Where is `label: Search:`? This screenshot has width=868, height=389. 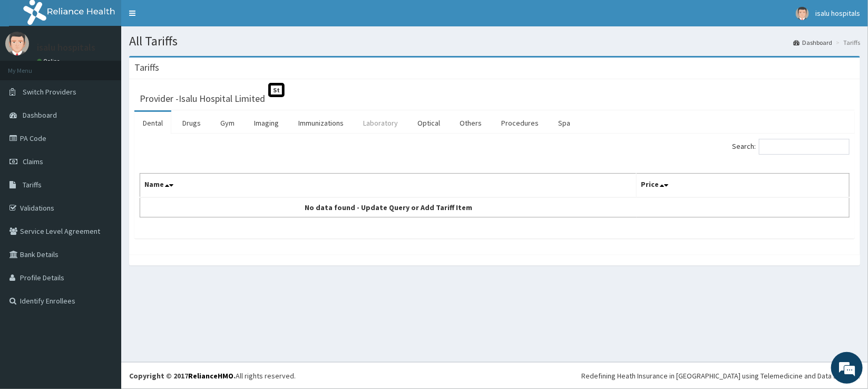 label: Search: is located at coordinates (791, 146).